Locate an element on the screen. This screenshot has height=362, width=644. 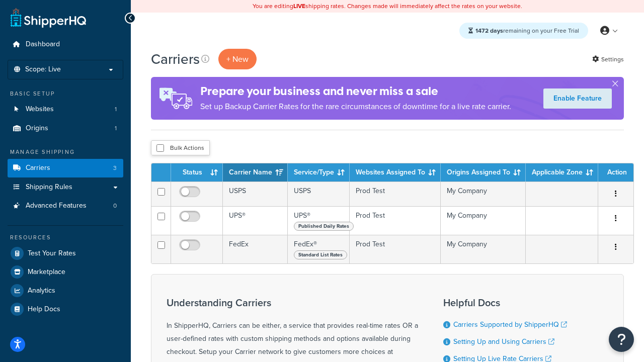
span: Shipping Rules is located at coordinates (49, 187).